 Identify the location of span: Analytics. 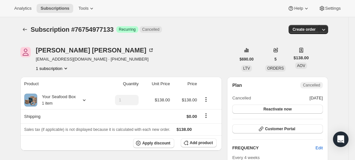
(23, 8).